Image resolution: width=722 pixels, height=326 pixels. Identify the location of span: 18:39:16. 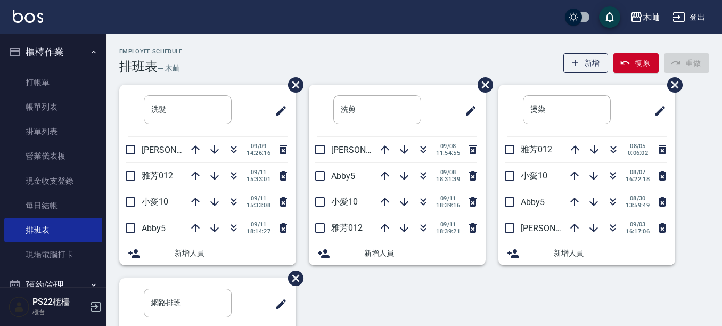
(448, 205).